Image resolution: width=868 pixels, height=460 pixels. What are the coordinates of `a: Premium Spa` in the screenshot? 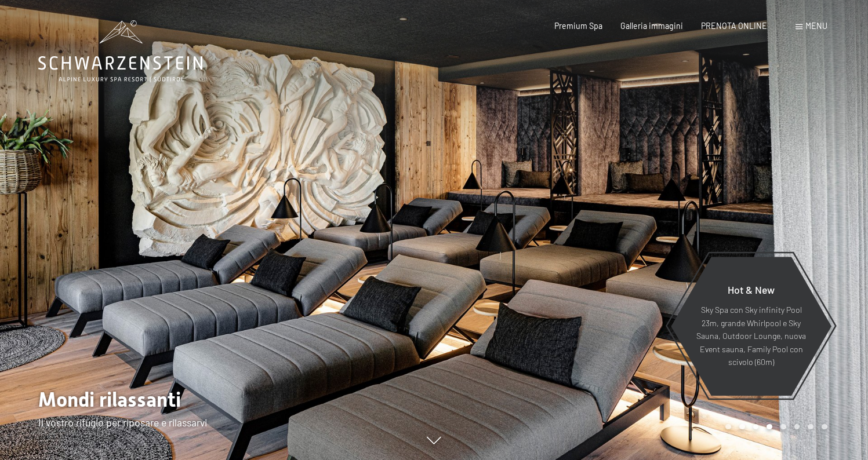 It's located at (578, 25).